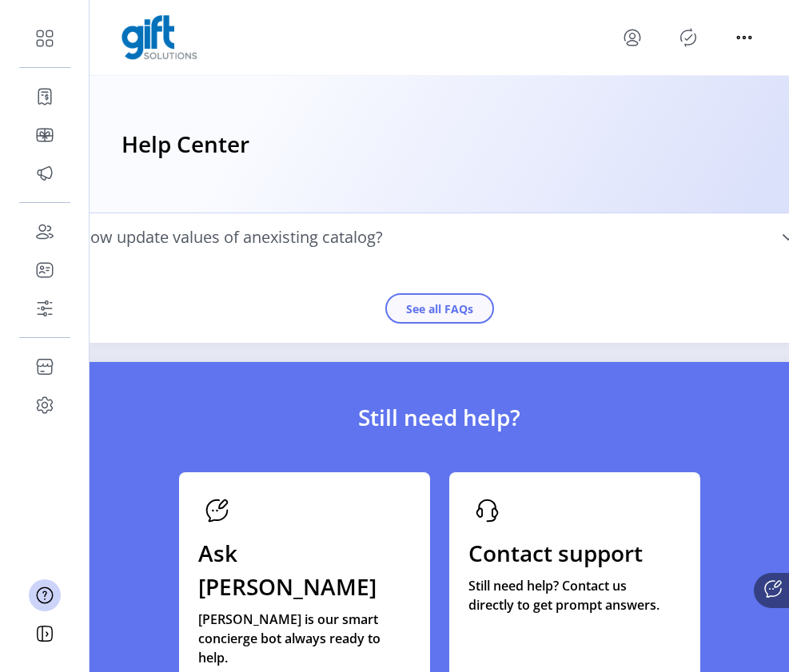 Image resolution: width=789 pixels, height=672 pixels. I want to click on img: connie.svg, so click(217, 510).